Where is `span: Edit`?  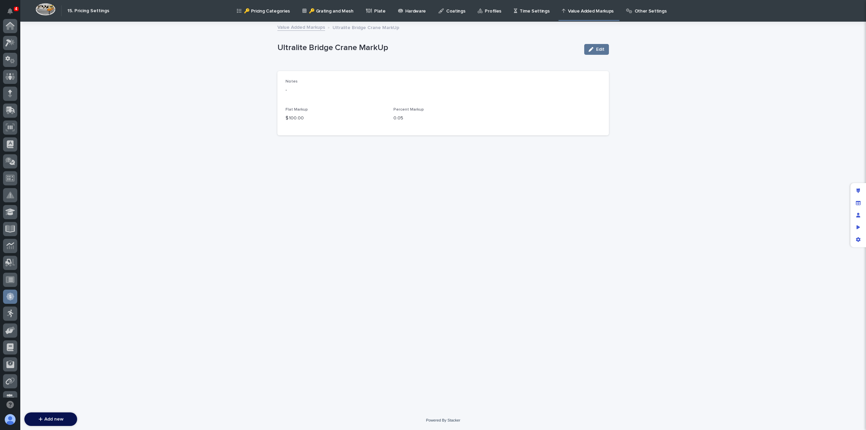 span: Edit is located at coordinates (600, 49).